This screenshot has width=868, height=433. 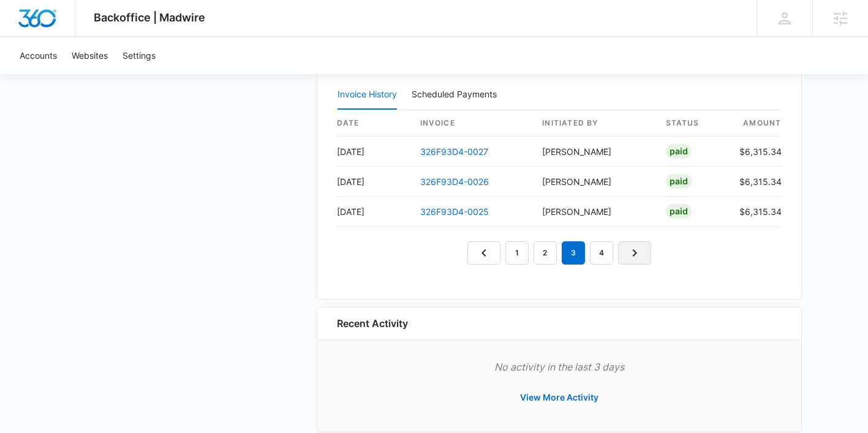 I want to click on img: logo_orange.svg, so click(x=25, y=25).